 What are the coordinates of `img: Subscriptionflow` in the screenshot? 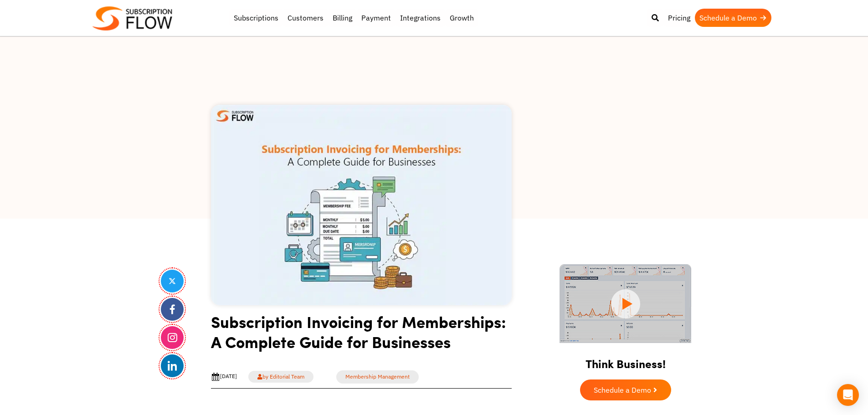 It's located at (132, 18).